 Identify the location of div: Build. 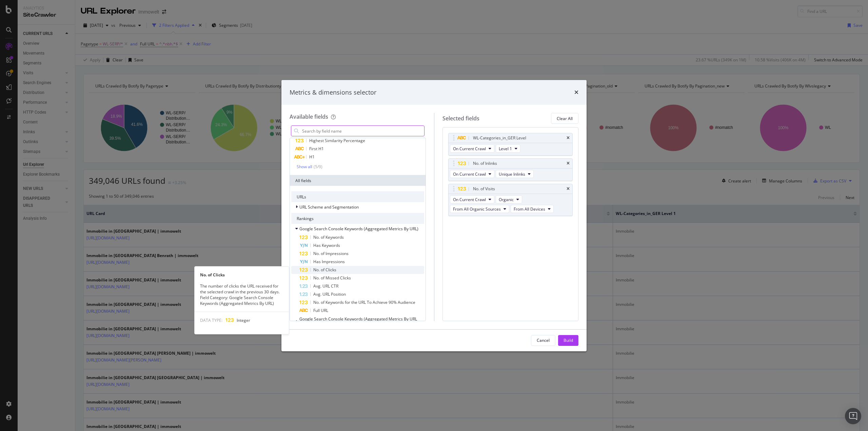
(568, 340).